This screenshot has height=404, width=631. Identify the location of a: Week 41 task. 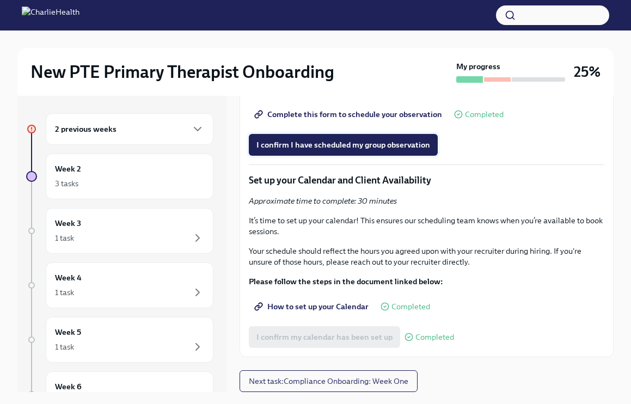
(120, 285).